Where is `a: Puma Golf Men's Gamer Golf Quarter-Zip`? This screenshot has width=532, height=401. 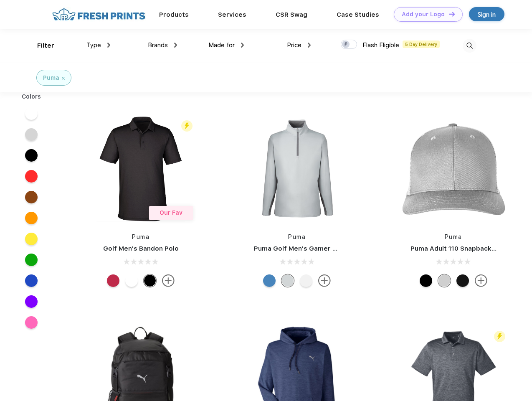 a: Puma Golf Men's Gamer Golf Quarter-Zip is located at coordinates (320, 248).